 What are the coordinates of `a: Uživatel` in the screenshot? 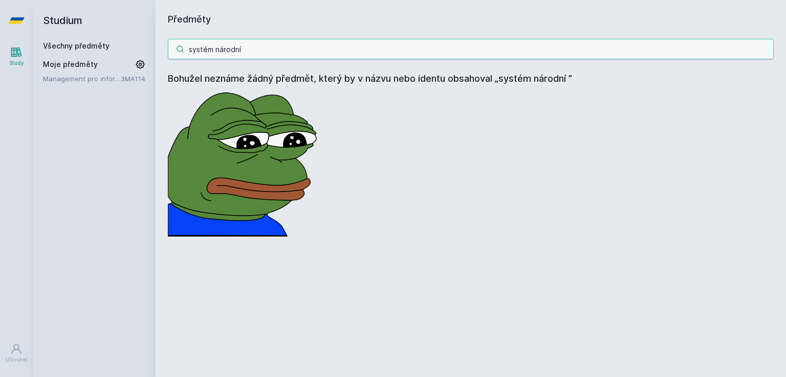 It's located at (16, 353).